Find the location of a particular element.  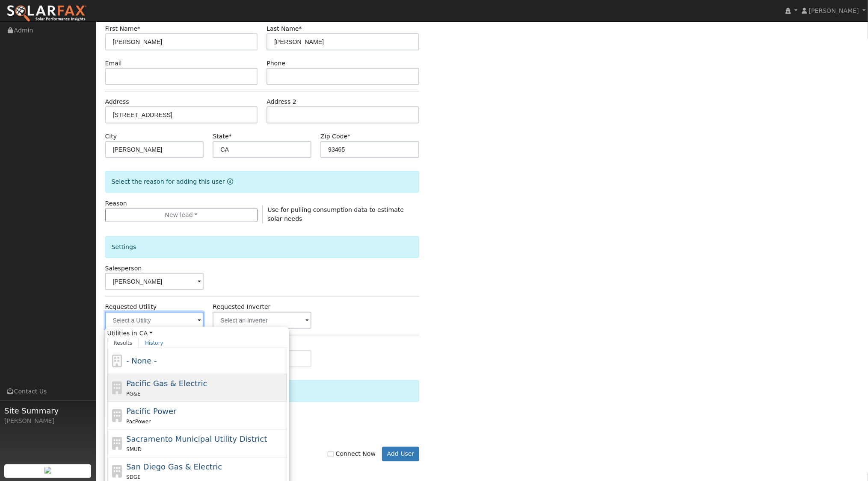

input: Select a Utility is located at coordinates (155, 320).